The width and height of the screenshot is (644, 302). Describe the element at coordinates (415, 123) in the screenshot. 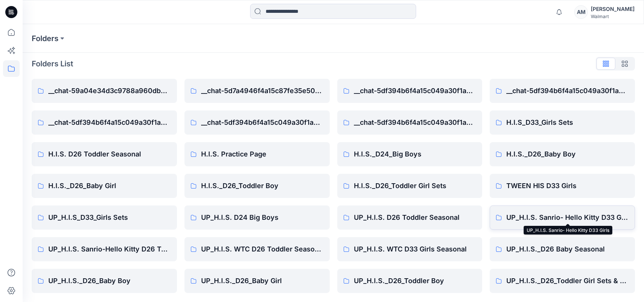

I see `p: __chat-5df394b6f4a15c049a30f1a9-5fe20283f4a15cd81e691154` at that location.